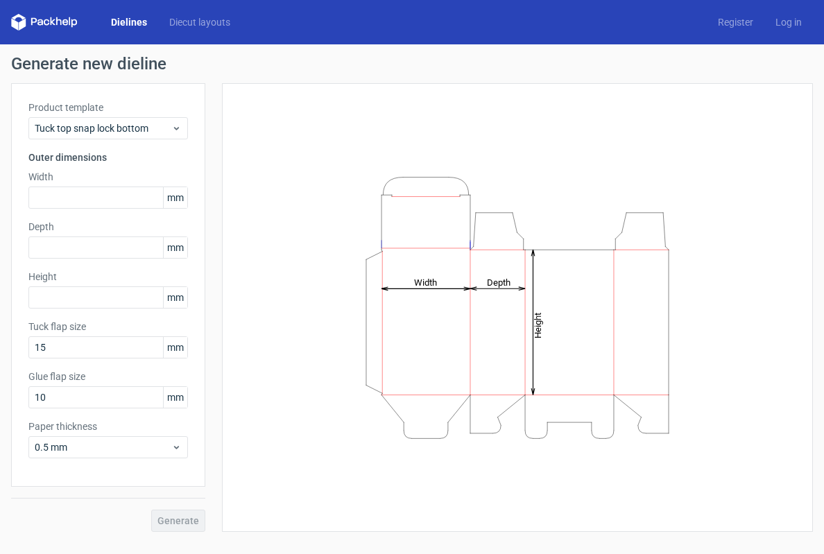  Describe the element at coordinates (108, 227) in the screenshot. I see `label: Depth` at that location.